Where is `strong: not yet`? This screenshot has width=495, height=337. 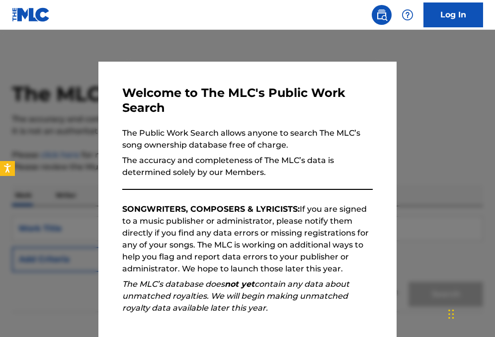 strong: not yet is located at coordinates (240, 284).